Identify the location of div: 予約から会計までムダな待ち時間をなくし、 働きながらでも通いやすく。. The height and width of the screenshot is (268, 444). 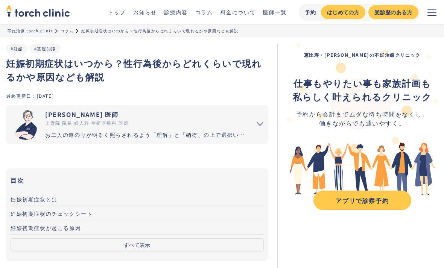
(362, 118).